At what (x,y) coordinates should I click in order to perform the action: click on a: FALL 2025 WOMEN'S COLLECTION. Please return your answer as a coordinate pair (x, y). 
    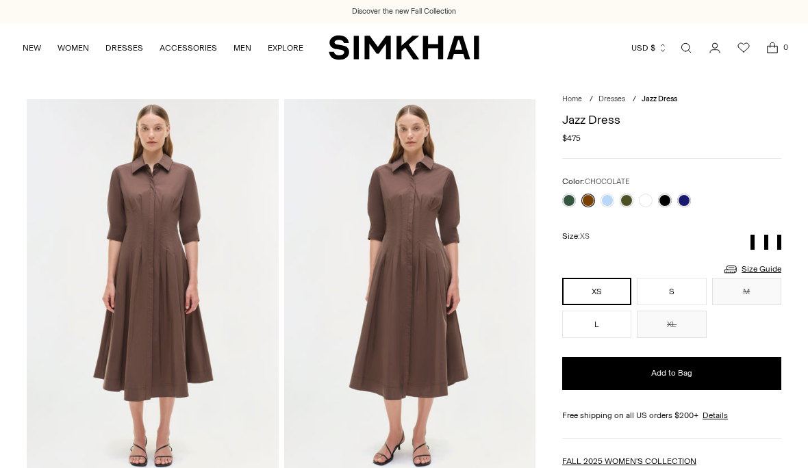
    Looking at the image, I should click on (629, 462).